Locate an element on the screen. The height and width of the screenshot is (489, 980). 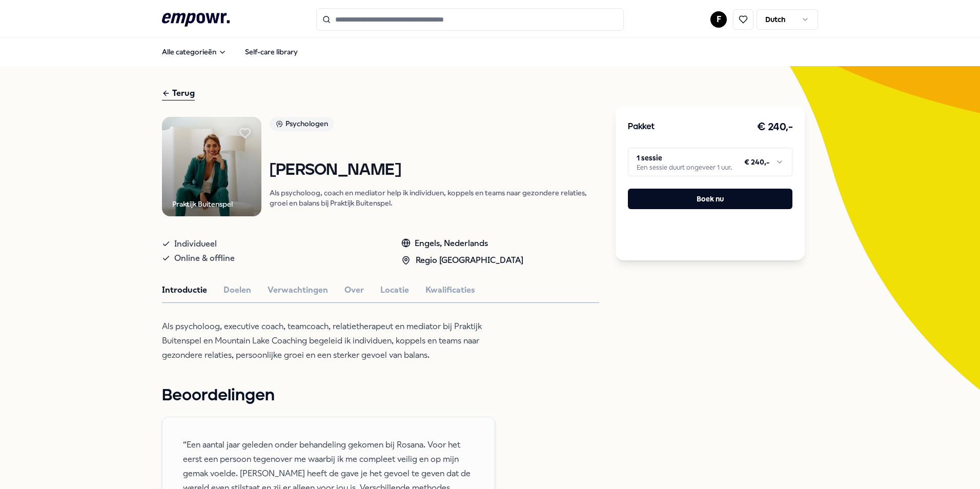
a: Self-care library is located at coordinates (271, 52).